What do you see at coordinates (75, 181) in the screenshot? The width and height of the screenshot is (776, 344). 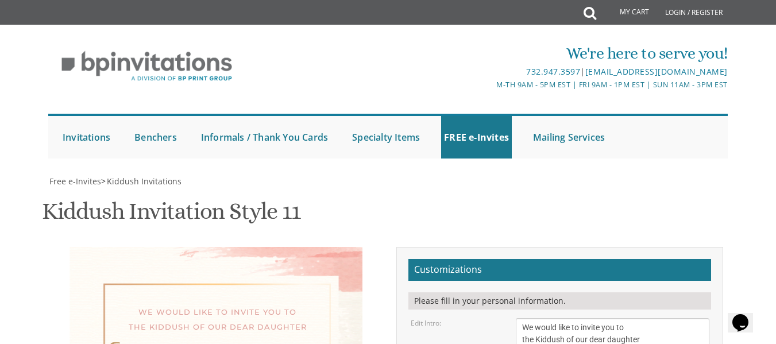 I see `a: Free e-Invites` at bounding box center [75, 181].